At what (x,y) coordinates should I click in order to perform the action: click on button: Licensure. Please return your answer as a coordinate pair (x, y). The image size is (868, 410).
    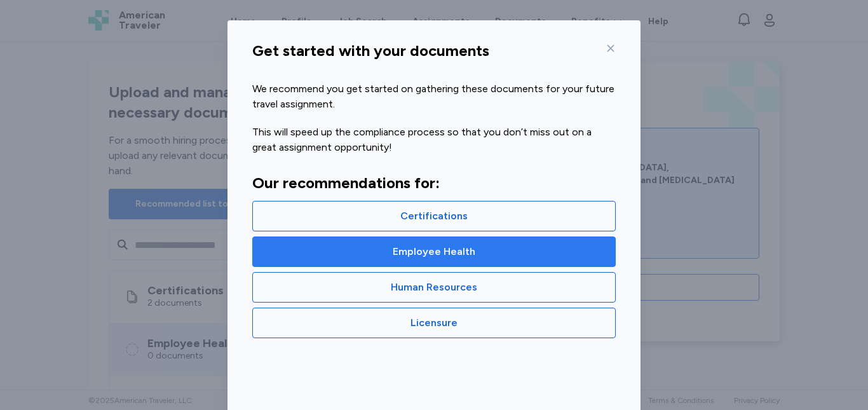
    Looking at the image, I should click on (434, 322).